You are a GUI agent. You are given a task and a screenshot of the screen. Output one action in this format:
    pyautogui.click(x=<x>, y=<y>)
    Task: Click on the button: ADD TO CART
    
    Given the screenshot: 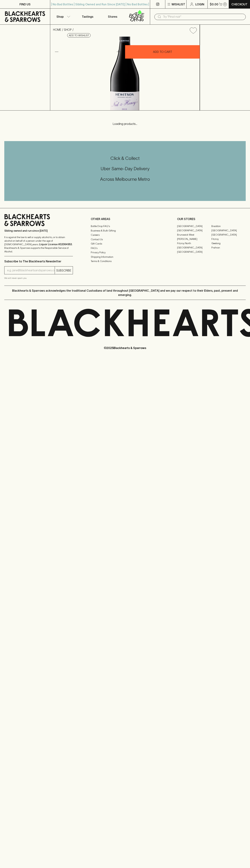 What is the action you would take?
    pyautogui.click(x=162, y=52)
    